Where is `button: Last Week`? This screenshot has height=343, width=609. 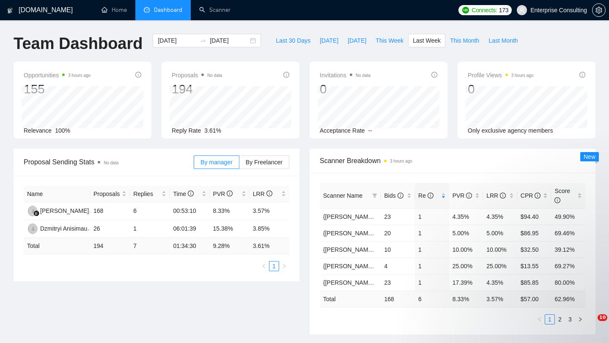
button: Last Week is located at coordinates (427, 41).